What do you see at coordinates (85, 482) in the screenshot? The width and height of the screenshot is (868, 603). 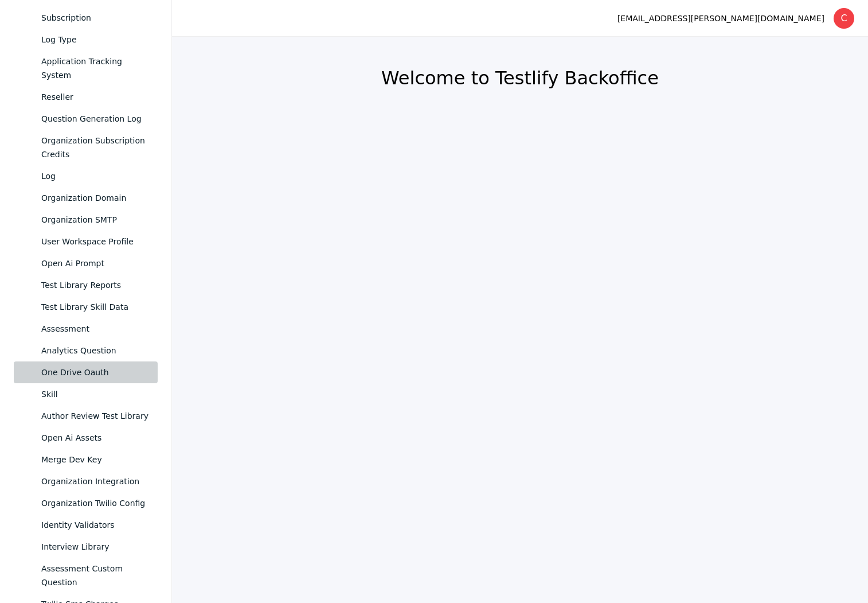 I see `a: Organization Integration` at bounding box center [85, 482].